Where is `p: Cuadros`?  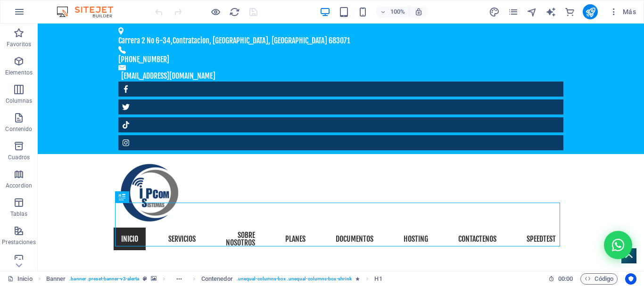 p: Cuadros is located at coordinates (19, 158).